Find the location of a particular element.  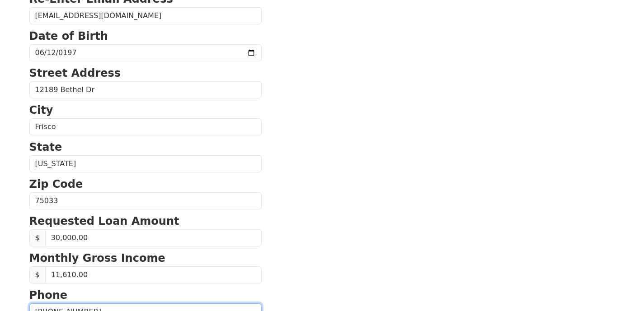

input: Re-Enter Email Address is located at coordinates (146, 16).